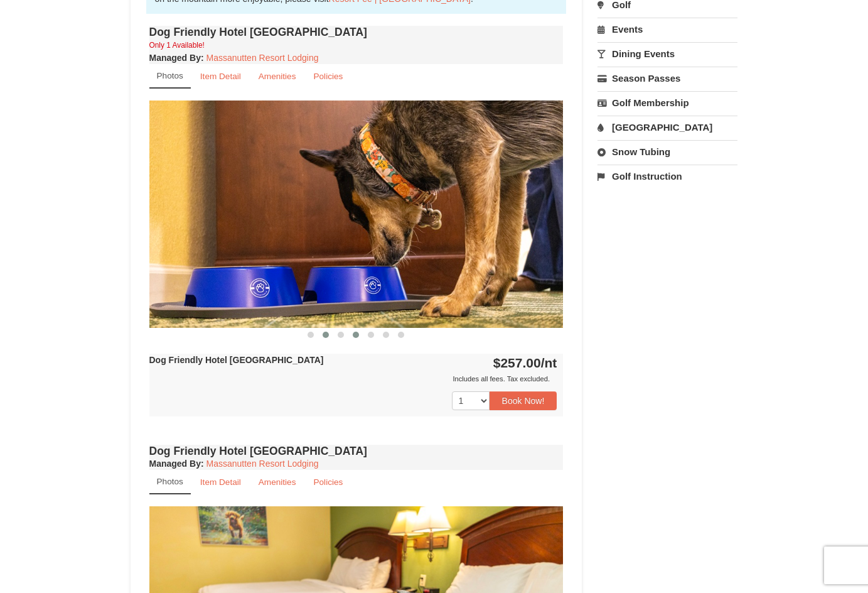 The image size is (868, 593). I want to click on small: Only 1 Available!, so click(177, 45).